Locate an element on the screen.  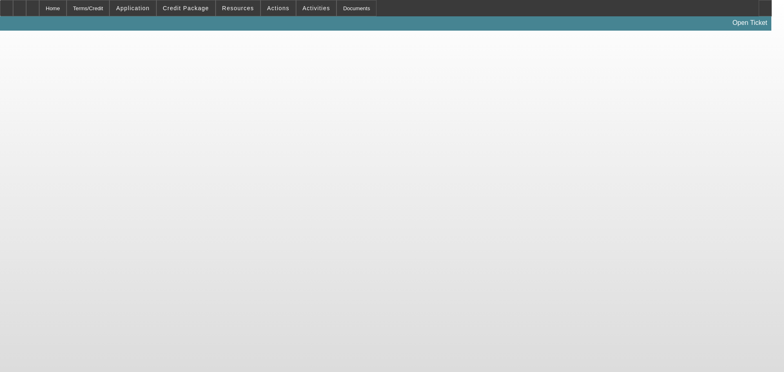
span: Resources is located at coordinates (238, 8).